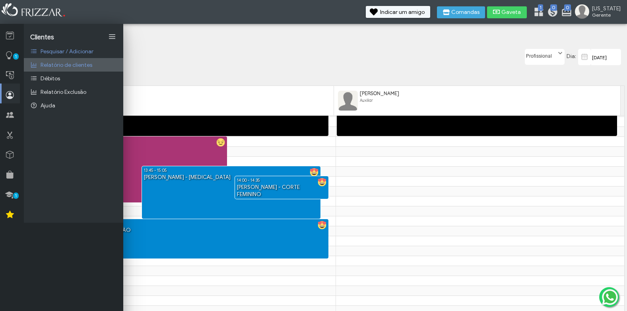 Image resolution: width=627 pixels, height=311 pixels. What do you see at coordinates (541, 54) in the screenshot?
I see `label: Profissional` at bounding box center [541, 54].